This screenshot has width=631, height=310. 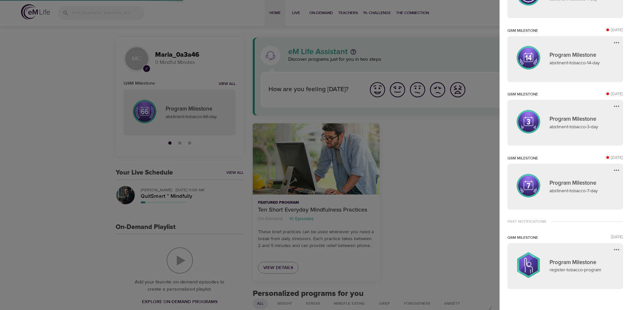 What do you see at coordinates (528, 122) in the screenshot?
I see `img: 3_Days_Quit.png` at bounding box center [528, 122].